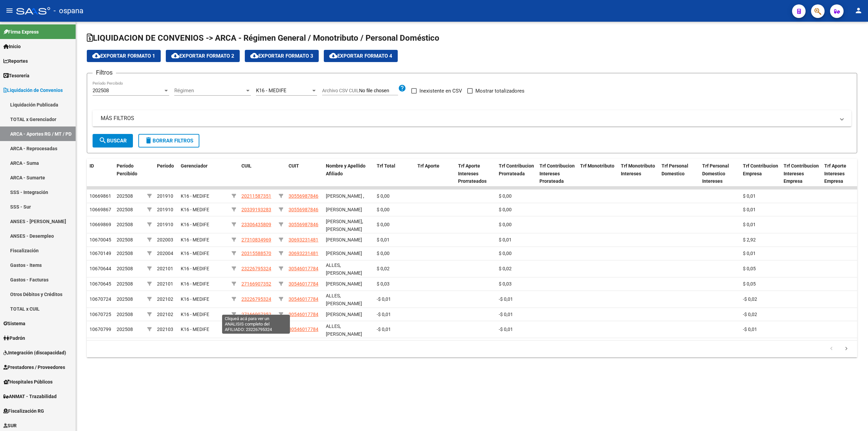 The height and width of the screenshot is (431, 868). I want to click on span: Inicio, so click(12, 46).